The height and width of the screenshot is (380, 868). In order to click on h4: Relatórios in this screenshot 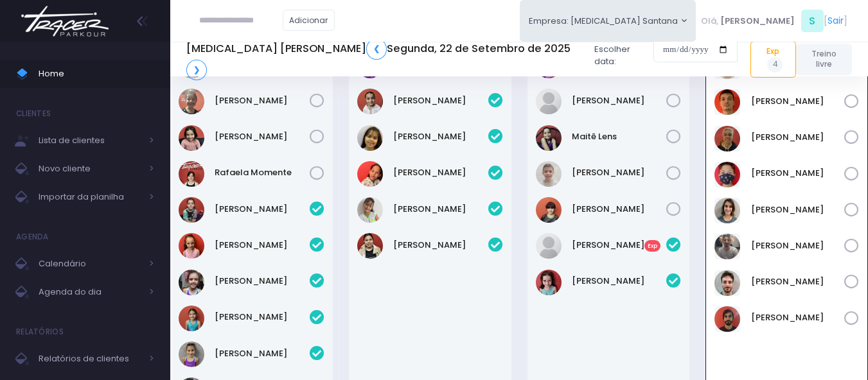, I will do `click(39, 332)`.